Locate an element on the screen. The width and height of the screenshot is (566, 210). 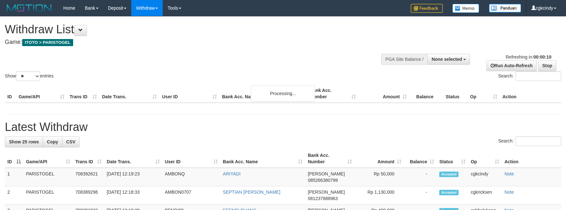
button: None selected is located at coordinates (448, 59).